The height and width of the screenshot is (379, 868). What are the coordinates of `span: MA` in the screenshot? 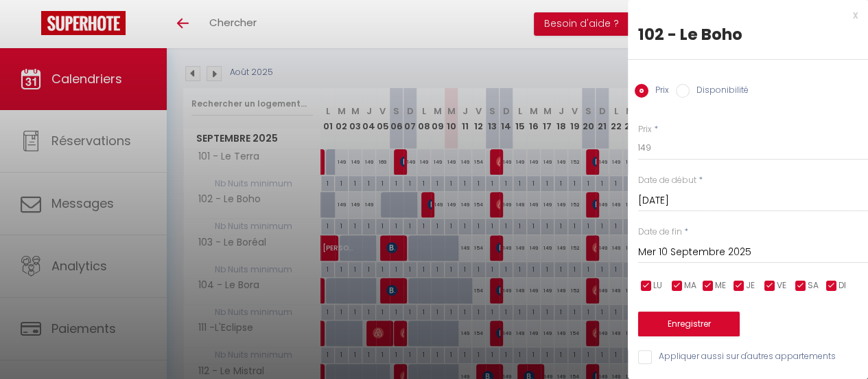 It's located at (691, 285).